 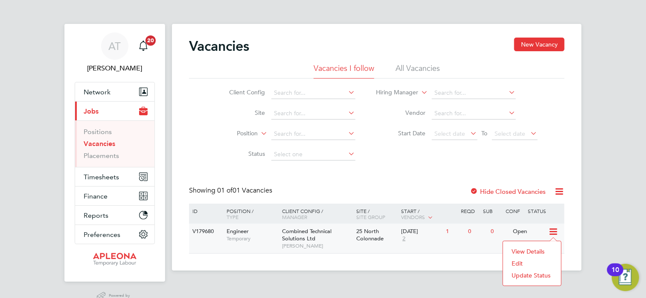 I want to click on li: All Vacancies, so click(x=418, y=71).